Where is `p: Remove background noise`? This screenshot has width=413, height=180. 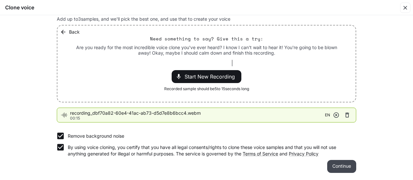 p: Remove background noise is located at coordinates (96, 136).